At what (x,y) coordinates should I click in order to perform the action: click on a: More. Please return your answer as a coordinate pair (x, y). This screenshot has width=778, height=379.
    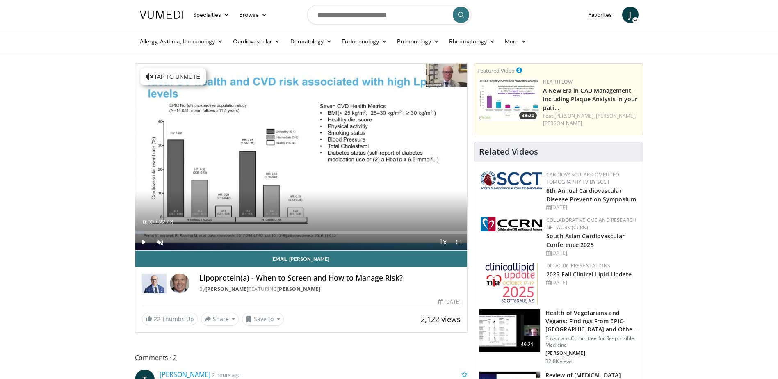
    Looking at the image, I should click on (516, 41).